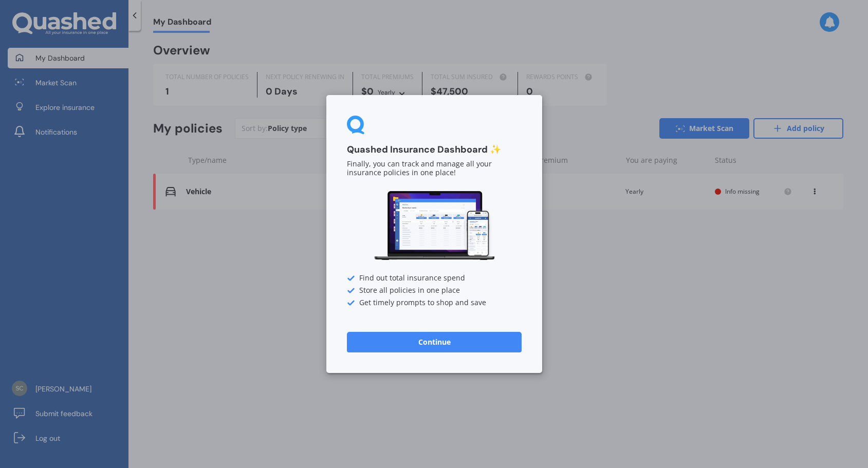 This screenshot has width=868, height=468. What do you see at coordinates (434, 150) in the screenshot?
I see `h3: Quashed Insurance Dashboard ✨` at bounding box center [434, 150].